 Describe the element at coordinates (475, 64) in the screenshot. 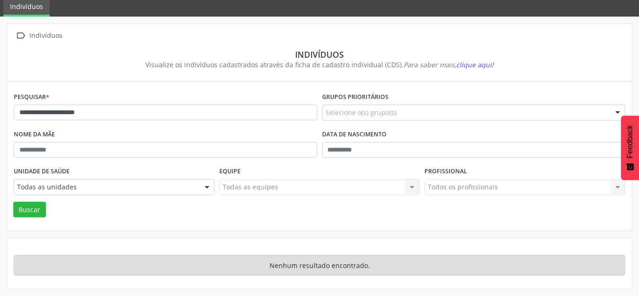

I see `span: clique aqui!` at that location.